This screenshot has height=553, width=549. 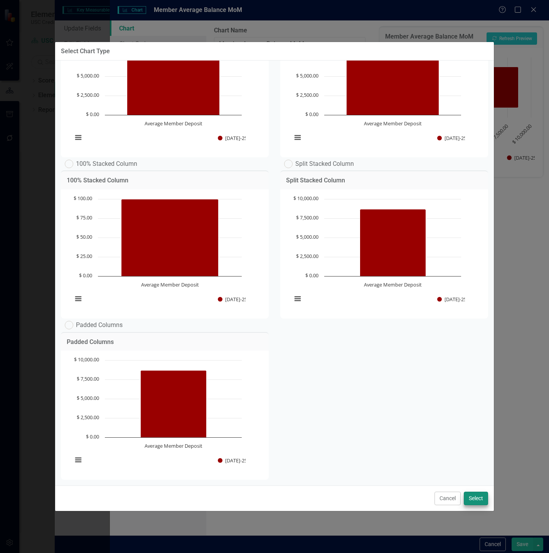 What do you see at coordinates (165, 342) in the screenshot?
I see `h3: Padded Columns` at bounding box center [165, 342].